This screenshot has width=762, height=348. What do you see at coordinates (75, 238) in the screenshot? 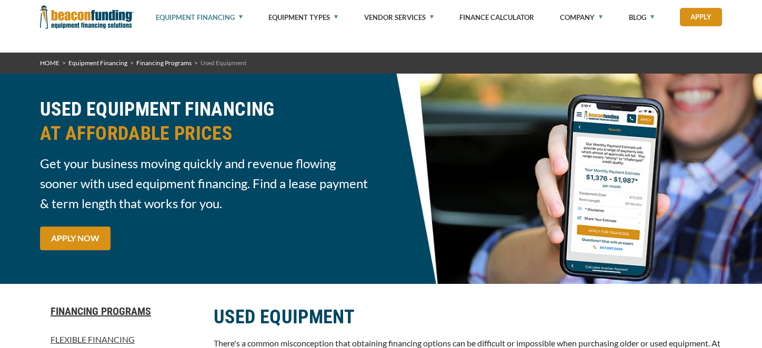
I see `a: APPLY NOW` at bounding box center [75, 238].